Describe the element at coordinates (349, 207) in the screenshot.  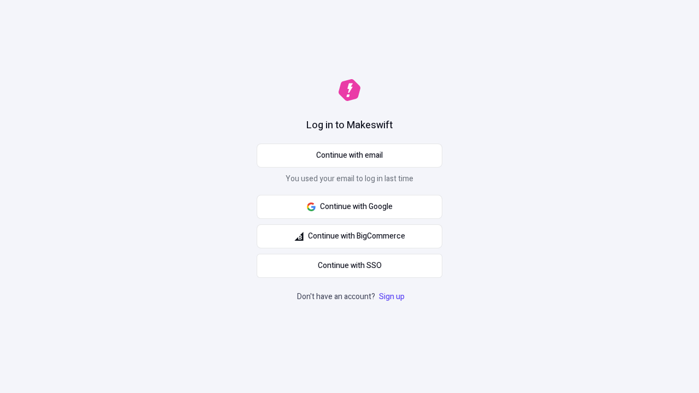
I see `button: Continue with Google` at that location.